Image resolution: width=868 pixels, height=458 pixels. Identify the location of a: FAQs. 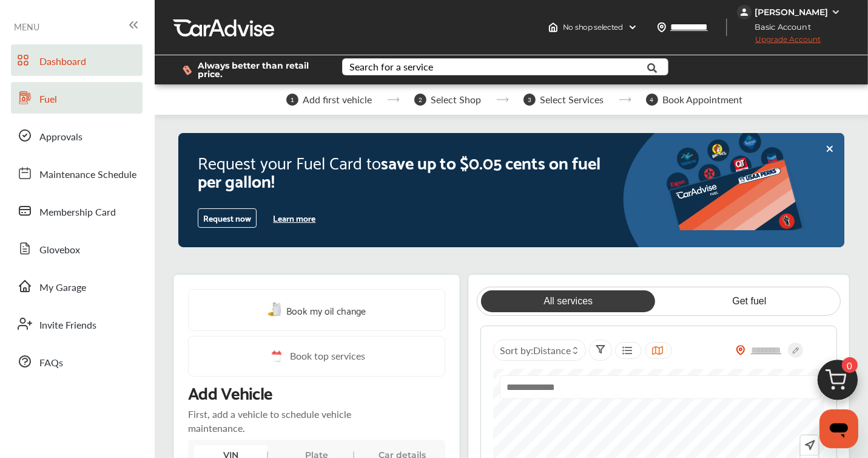
(76, 361).